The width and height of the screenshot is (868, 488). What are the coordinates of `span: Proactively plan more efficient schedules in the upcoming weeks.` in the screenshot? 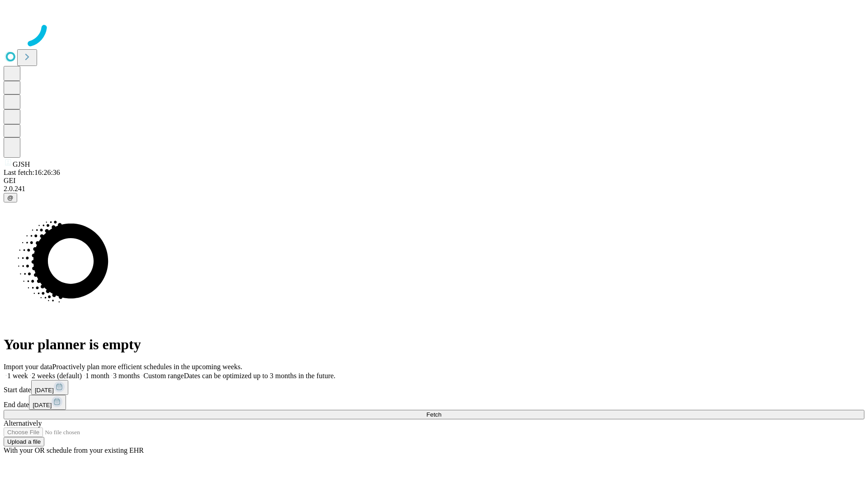 It's located at (147, 366).